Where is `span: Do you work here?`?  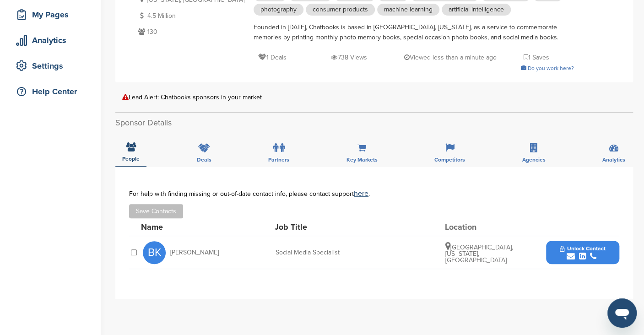 span: Do you work here? is located at coordinates (550, 68).